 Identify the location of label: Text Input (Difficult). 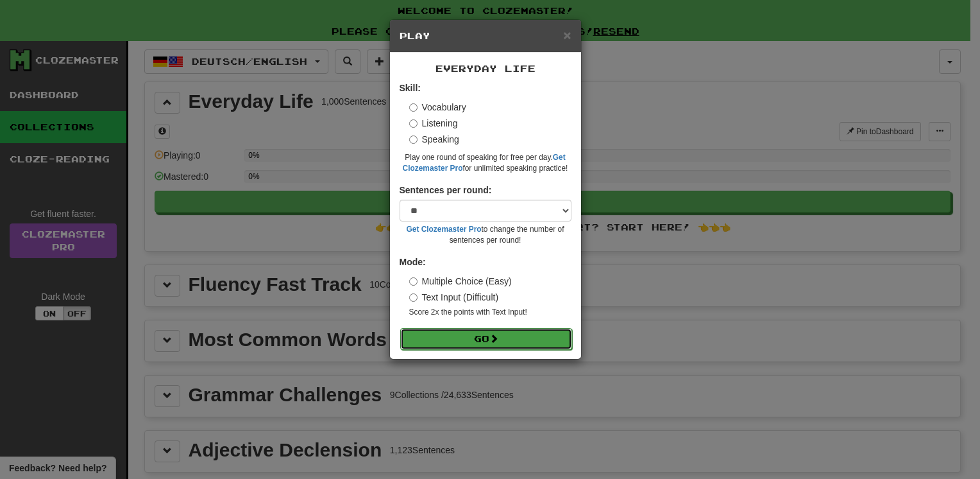
(454, 297).